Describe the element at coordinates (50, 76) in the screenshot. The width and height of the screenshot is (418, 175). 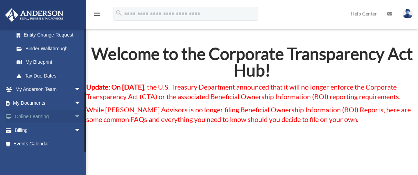
I see `a: Tax Due Dates` at that location.